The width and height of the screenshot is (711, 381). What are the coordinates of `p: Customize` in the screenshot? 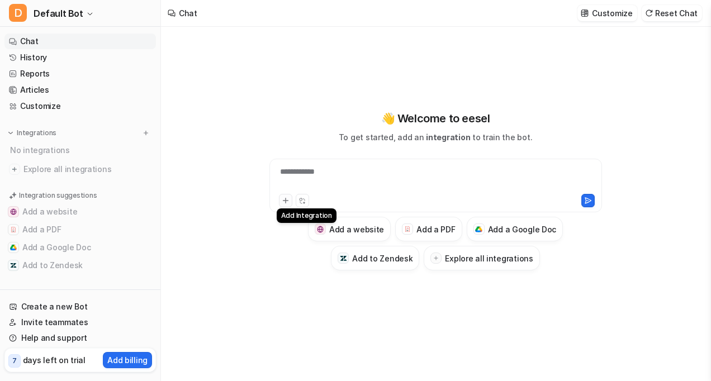 It's located at (612, 13).